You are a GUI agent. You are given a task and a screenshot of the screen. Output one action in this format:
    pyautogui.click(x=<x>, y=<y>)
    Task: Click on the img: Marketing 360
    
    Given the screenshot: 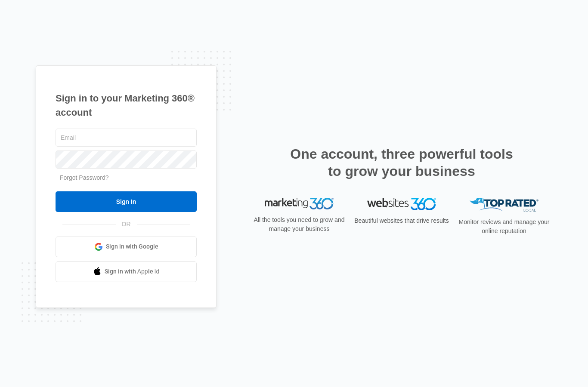 What is the action you would take?
    pyautogui.click(x=299, y=204)
    